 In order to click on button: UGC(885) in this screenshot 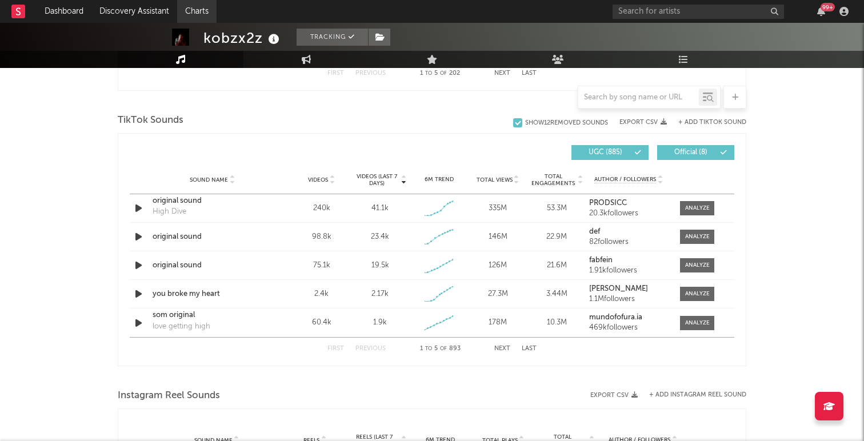, I will do `click(610, 153)`.